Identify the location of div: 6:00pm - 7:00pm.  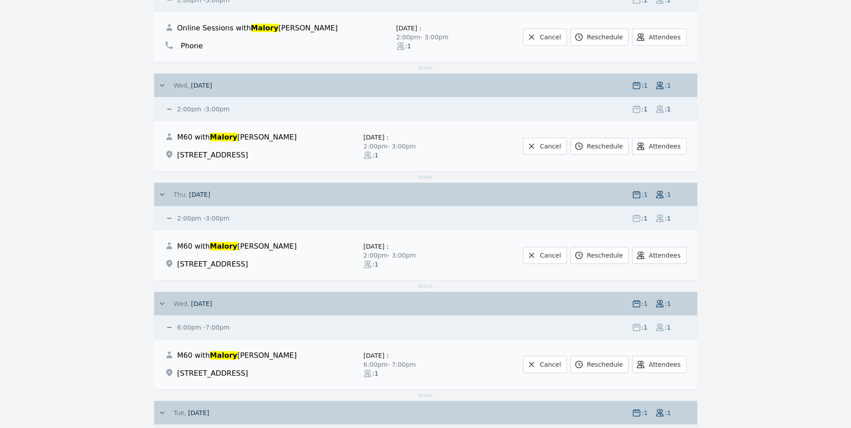
(404, 364).